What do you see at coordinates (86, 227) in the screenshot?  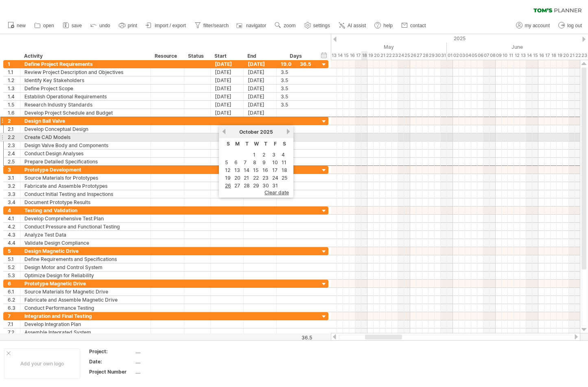 I see `div: Conduct Pressure and Functional Testing` at bounding box center [86, 227].